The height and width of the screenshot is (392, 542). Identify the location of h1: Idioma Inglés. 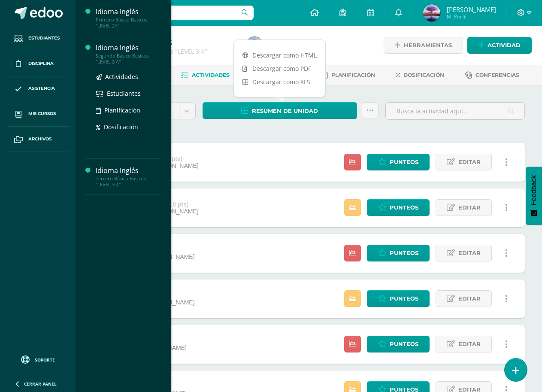
(172, 41).